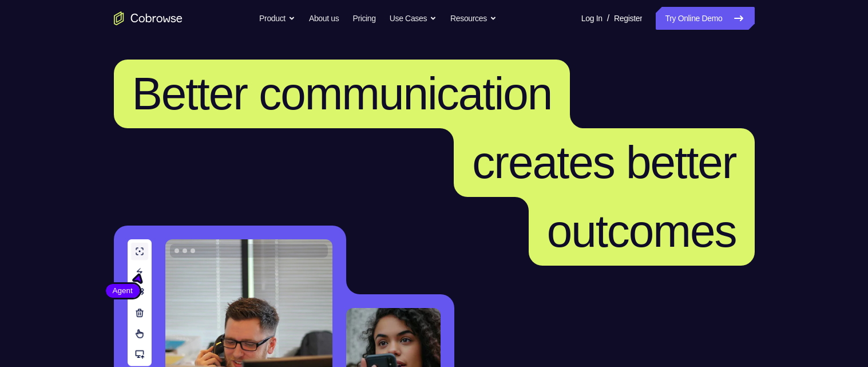 This screenshot has width=868, height=367. Describe the element at coordinates (413, 18) in the screenshot. I see `button: Use Cases` at that location.